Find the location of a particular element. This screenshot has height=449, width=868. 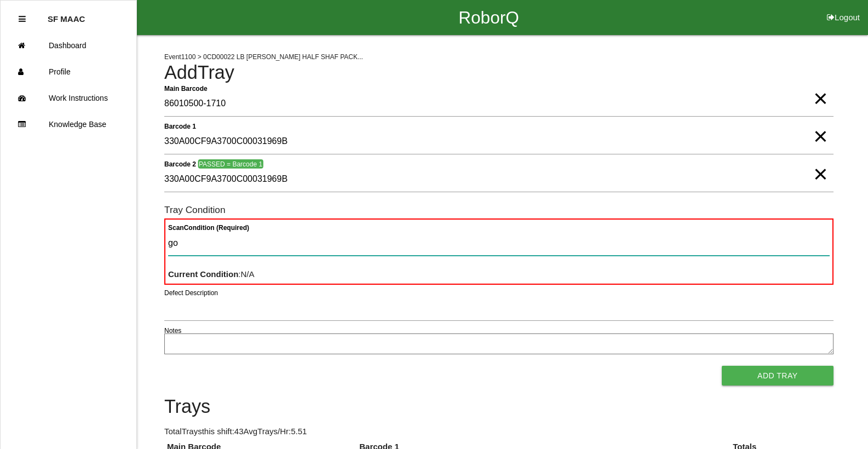

p: SF MAAC is located at coordinates (67, 15).